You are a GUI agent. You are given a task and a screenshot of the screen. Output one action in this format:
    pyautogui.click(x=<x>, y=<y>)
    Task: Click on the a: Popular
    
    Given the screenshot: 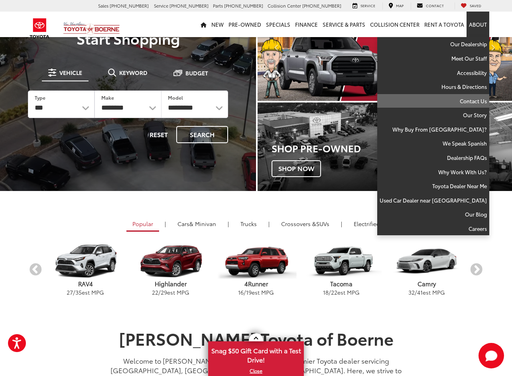 What is the action you would take?
    pyautogui.click(x=143, y=224)
    